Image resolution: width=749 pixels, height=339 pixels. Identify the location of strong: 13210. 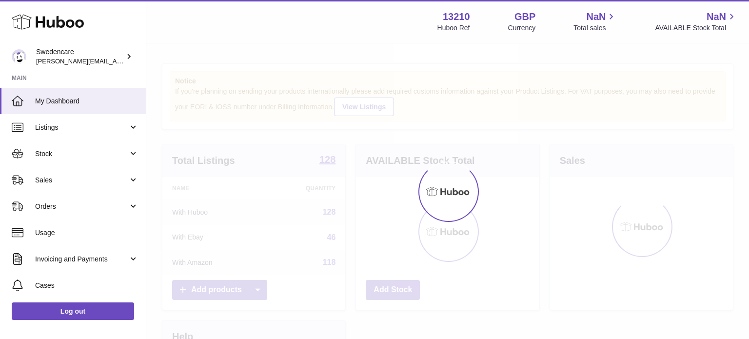
(456, 17).